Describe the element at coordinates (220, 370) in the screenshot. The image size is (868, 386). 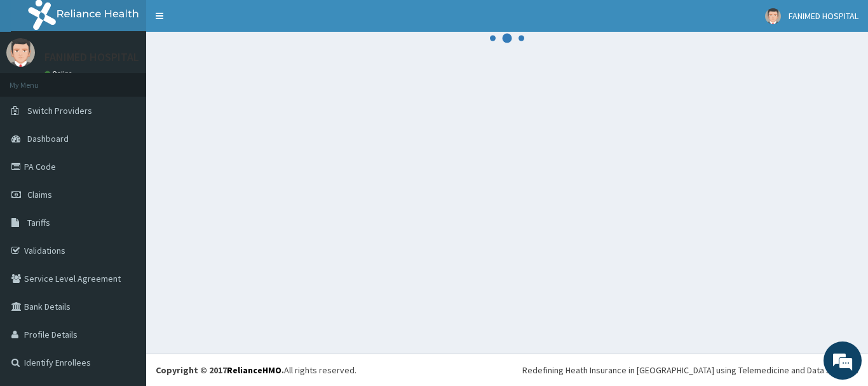
I see `strong: Copyright © 2017 .` at that location.